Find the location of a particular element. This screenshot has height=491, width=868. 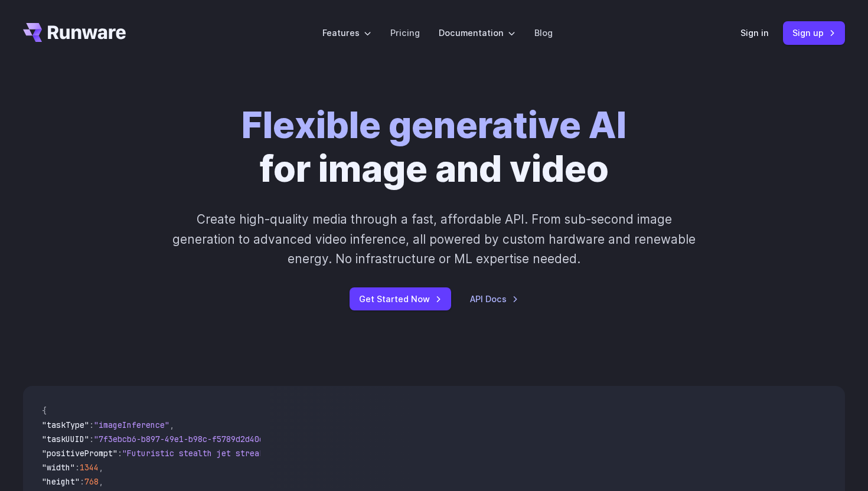

span: "taskType" is located at coordinates (65, 425).